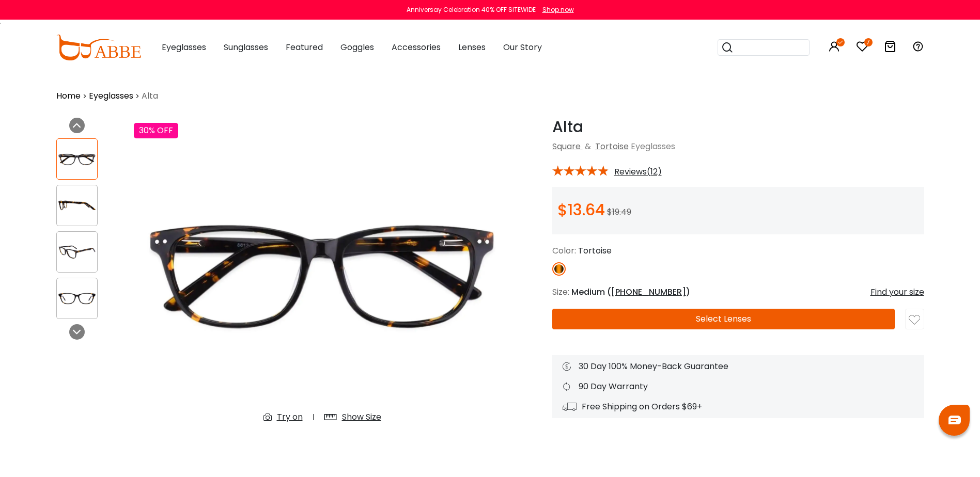 The height and width of the screenshot is (477, 980). Describe the element at coordinates (472, 47) in the screenshot. I see `span: Lenses` at that location.